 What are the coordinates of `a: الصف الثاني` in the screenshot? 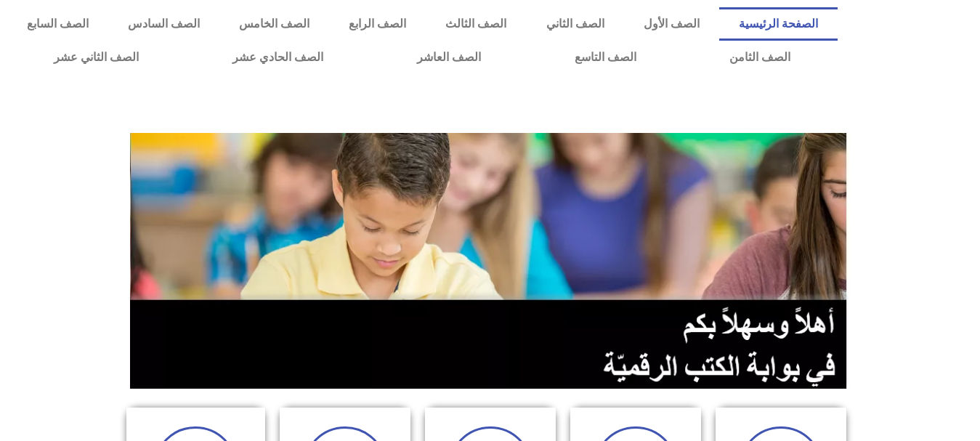 It's located at (575, 24).